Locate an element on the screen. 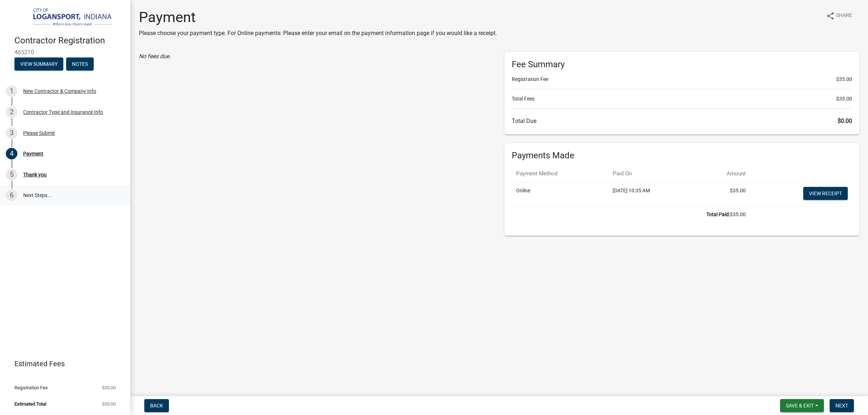 The height and width of the screenshot is (415, 868). span: Save & Exit is located at coordinates (799, 405).